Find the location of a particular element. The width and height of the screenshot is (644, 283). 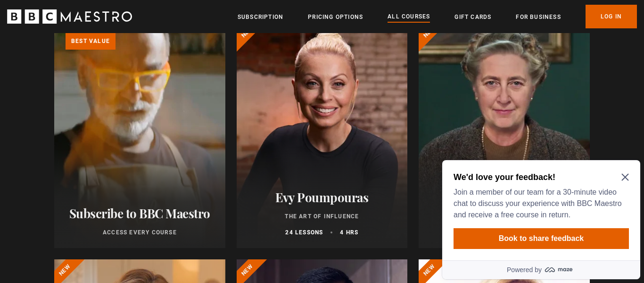

h2: Evy Poumpouras is located at coordinates (322, 197).